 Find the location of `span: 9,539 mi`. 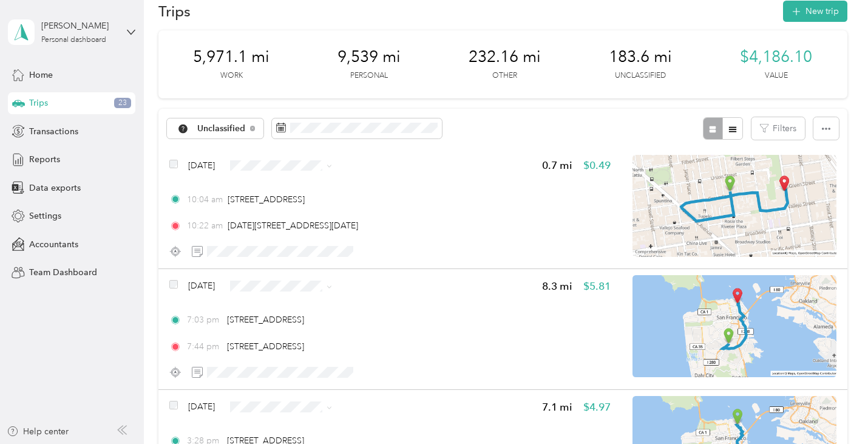

span: 9,539 mi is located at coordinates (369, 57).